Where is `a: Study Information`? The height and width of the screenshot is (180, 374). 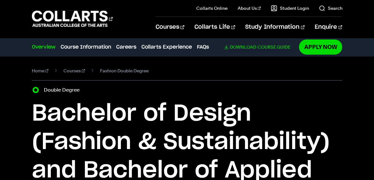
a: Study Information is located at coordinates (275, 27).